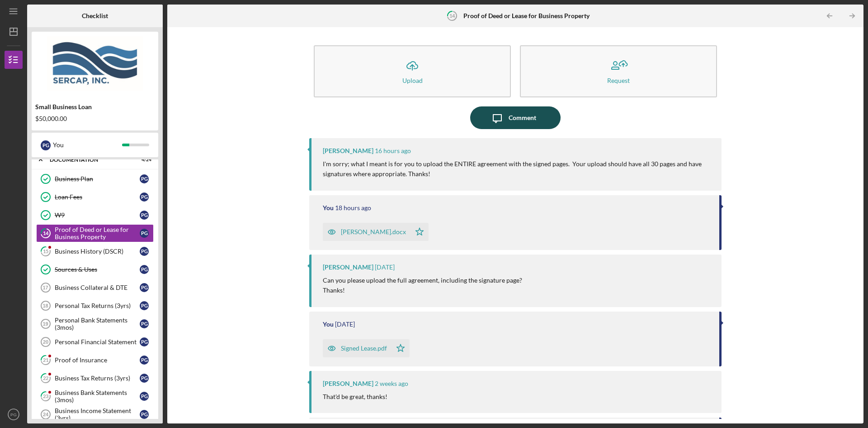 The image size is (868, 428). Describe the element at coordinates (97, 360) in the screenshot. I see `div: Proof of Insurance` at that location.